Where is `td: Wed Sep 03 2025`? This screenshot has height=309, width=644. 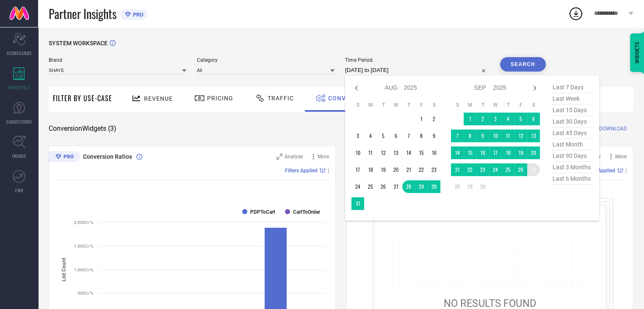
td: Wed Sep 03 2025 is located at coordinates (495, 119).